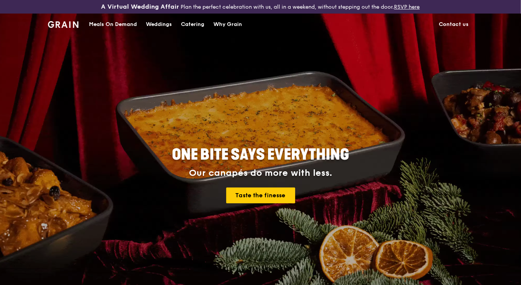 This screenshot has height=285, width=521. Describe the element at coordinates (261, 173) in the screenshot. I see `div: Our canapés do more with less.` at that location.